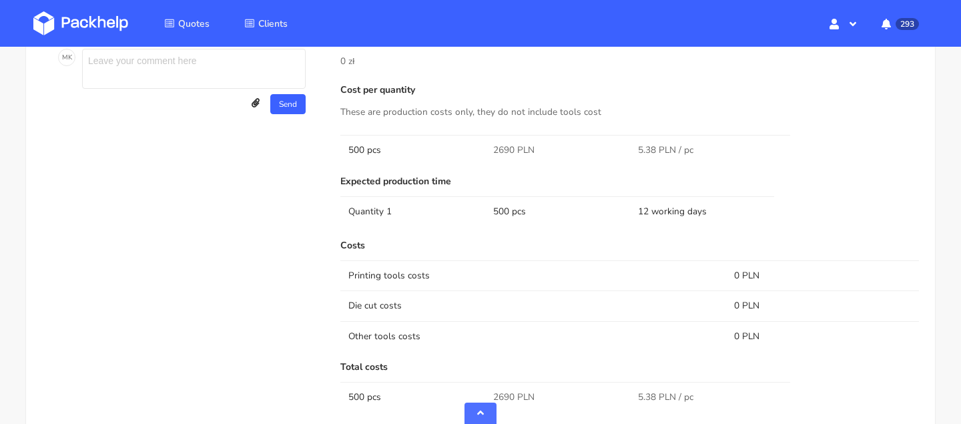 The width and height of the screenshot is (961, 424). What do you see at coordinates (629, 90) in the screenshot?
I see `p: Cost per quantity` at bounding box center [629, 90].